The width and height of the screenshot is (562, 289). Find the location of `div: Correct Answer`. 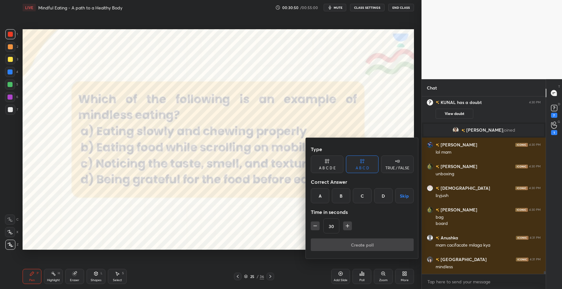

div: Correct Answer is located at coordinates (362, 182).